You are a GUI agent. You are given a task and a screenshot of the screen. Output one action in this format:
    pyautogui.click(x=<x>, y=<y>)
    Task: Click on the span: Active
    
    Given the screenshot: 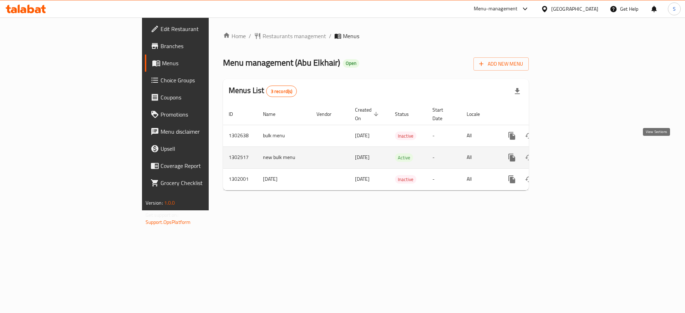 What is the action you would take?
    pyautogui.click(x=404, y=158)
    